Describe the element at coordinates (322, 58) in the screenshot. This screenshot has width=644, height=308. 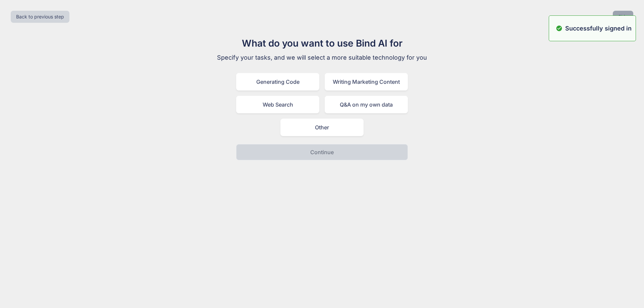
I see `p: Specify your tasks, and we will select a more suitable technology for you` at that location.